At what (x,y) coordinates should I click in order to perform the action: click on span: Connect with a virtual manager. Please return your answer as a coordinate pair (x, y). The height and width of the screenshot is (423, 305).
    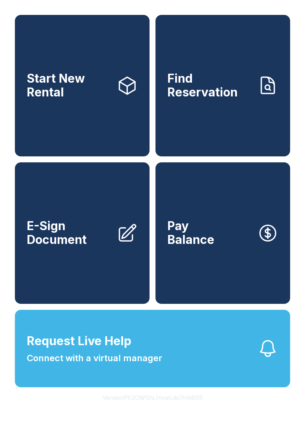
    Looking at the image, I should click on (95, 358).